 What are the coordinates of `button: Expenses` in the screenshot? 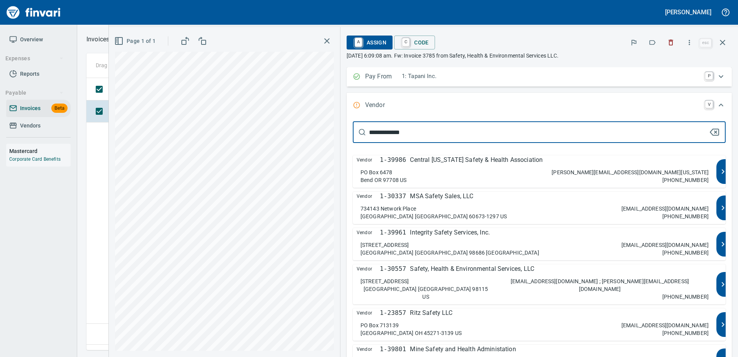 It's located at (34, 58).